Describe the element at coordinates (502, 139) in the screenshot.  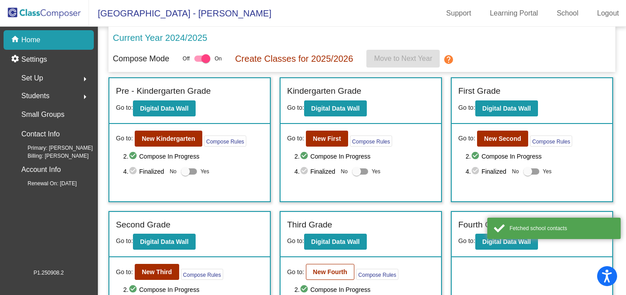
I see `button: New Second` at that location.